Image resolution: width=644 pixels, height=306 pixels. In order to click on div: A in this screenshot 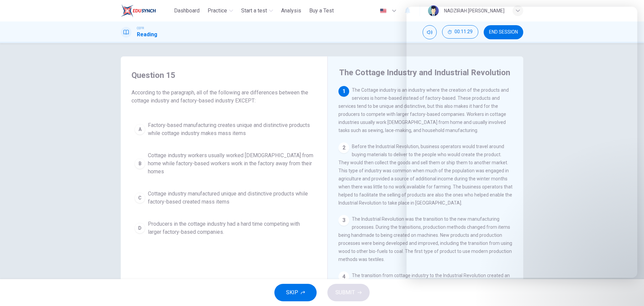, I will do `click(140, 129)`.